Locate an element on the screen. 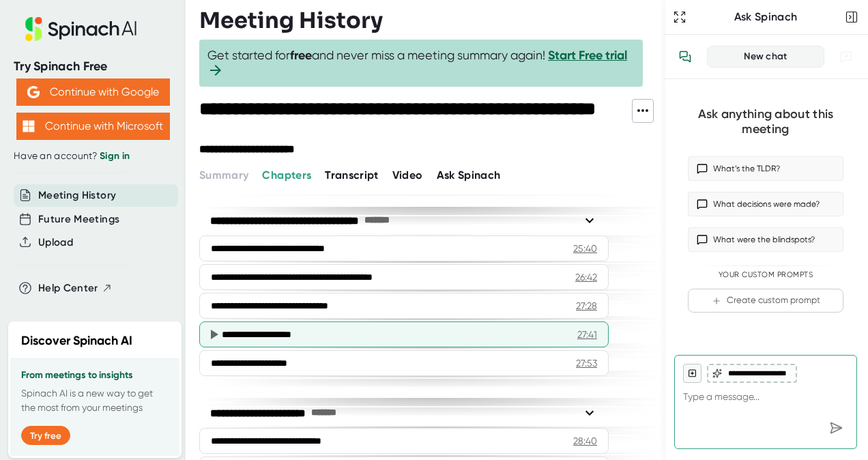  span: Ask Spinach is located at coordinates (469, 174).